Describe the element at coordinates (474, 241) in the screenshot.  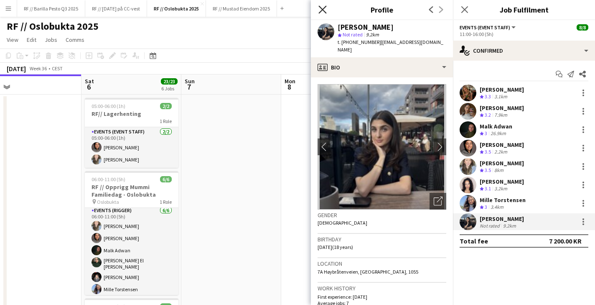
I see `div: Total fee` at that location.